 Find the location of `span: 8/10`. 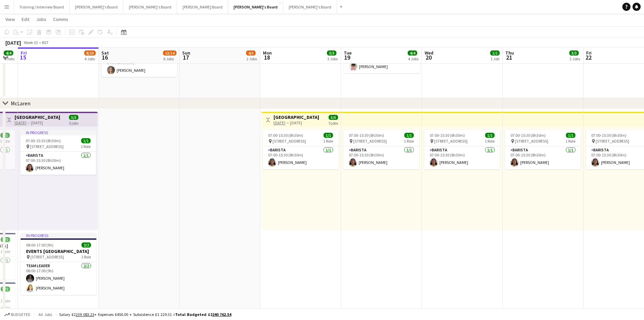

span: 8/10 is located at coordinates (90, 53).